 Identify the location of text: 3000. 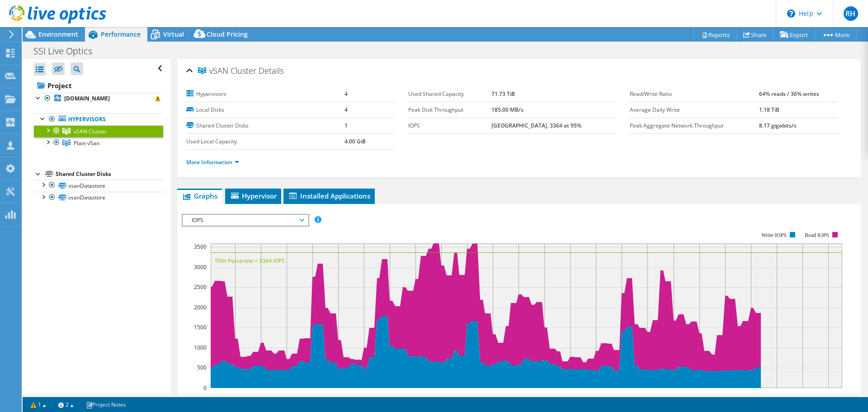
(200, 267).